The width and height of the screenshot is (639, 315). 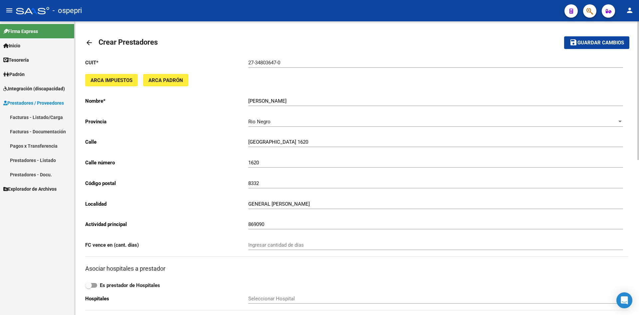 What do you see at coordinates (601, 43) in the screenshot?
I see `span: Guardar cambios` at bounding box center [601, 43].